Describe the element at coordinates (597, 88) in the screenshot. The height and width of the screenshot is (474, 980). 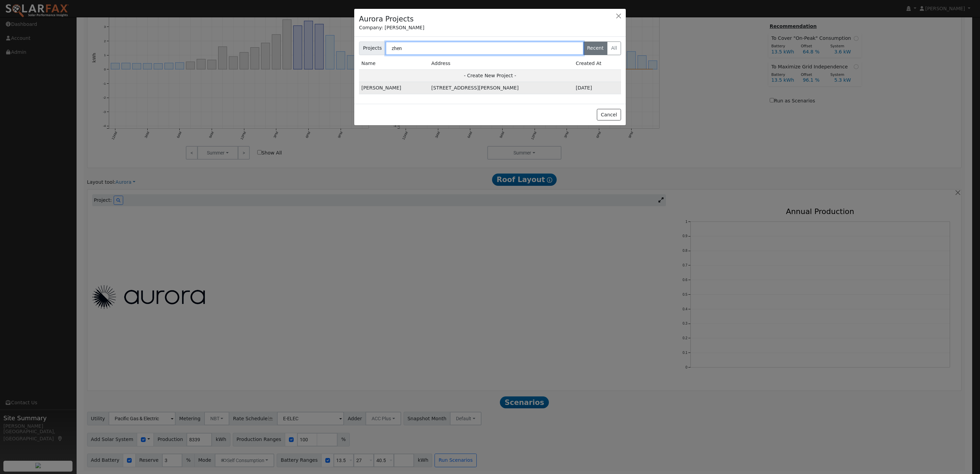
I see `td: 5d` at that location.